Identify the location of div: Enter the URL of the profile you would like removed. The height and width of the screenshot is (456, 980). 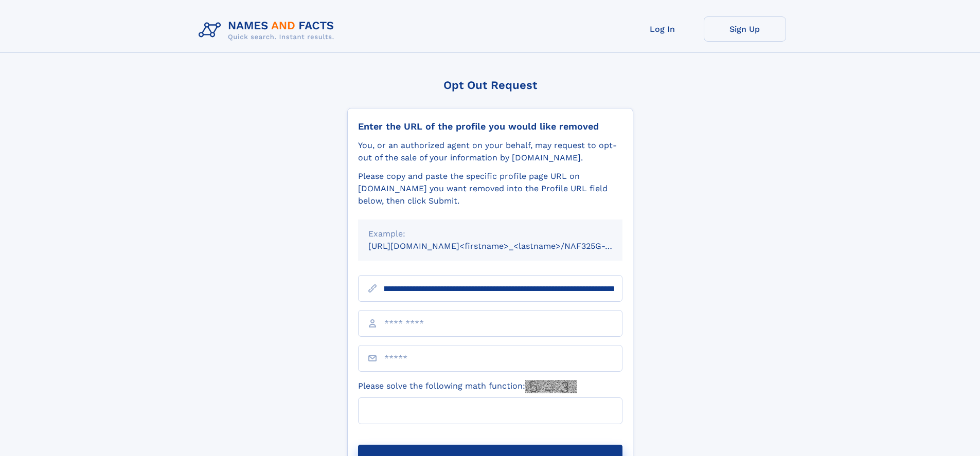
(490, 126).